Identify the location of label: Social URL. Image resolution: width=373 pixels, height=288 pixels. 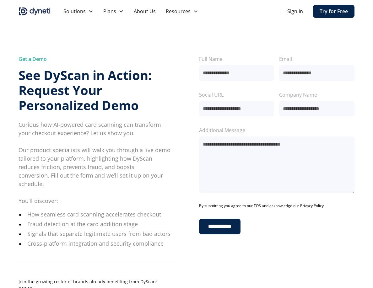
(236, 95).